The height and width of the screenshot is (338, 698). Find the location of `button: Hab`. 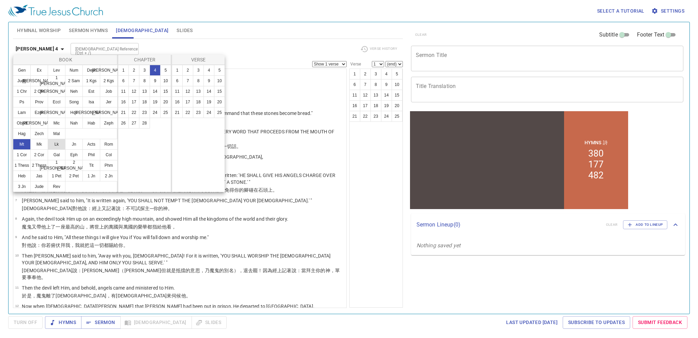

button: Hab is located at coordinates (91, 123).